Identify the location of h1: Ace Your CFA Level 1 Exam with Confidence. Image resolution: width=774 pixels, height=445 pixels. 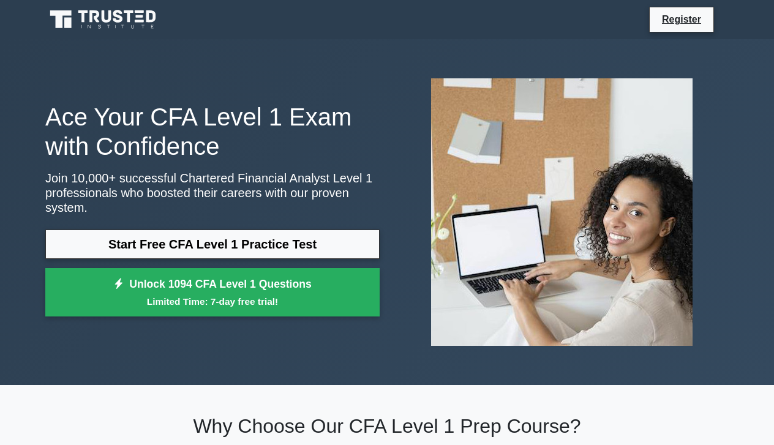
(213, 132).